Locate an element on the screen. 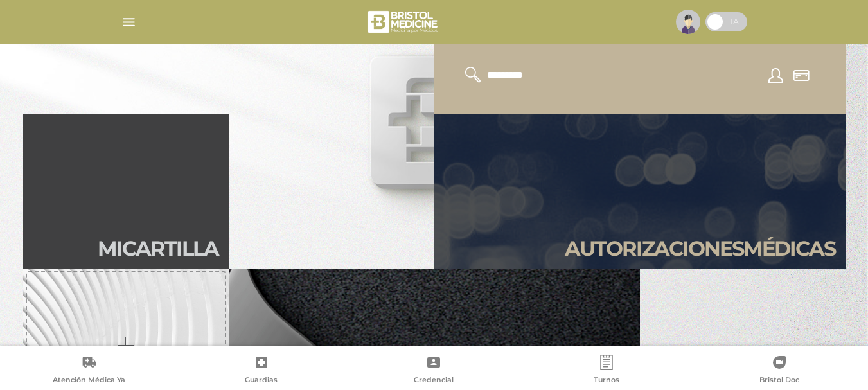  a: Guardias is located at coordinates (261, 371).